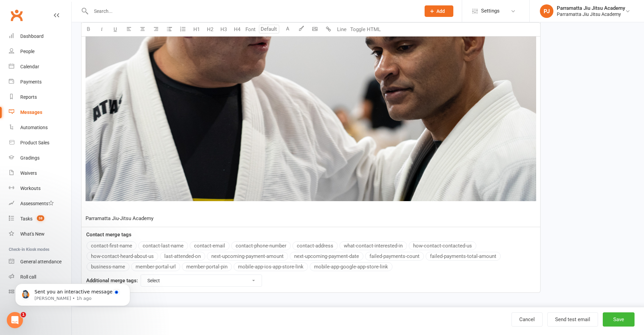  What do you see at coordinates (33, 234) in the screenshot?
I see `div: What's New` at bounding box center [33, 234].